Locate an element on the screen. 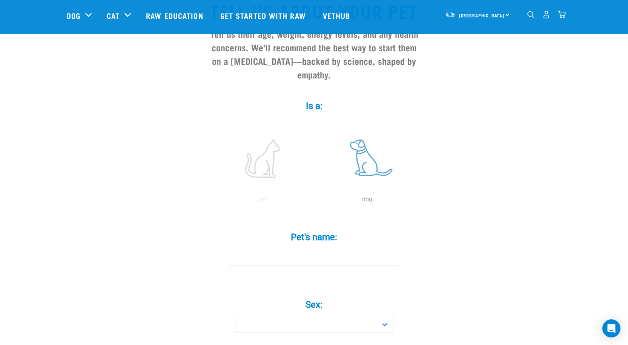  a: Cat is located at coordinates (113, 15).